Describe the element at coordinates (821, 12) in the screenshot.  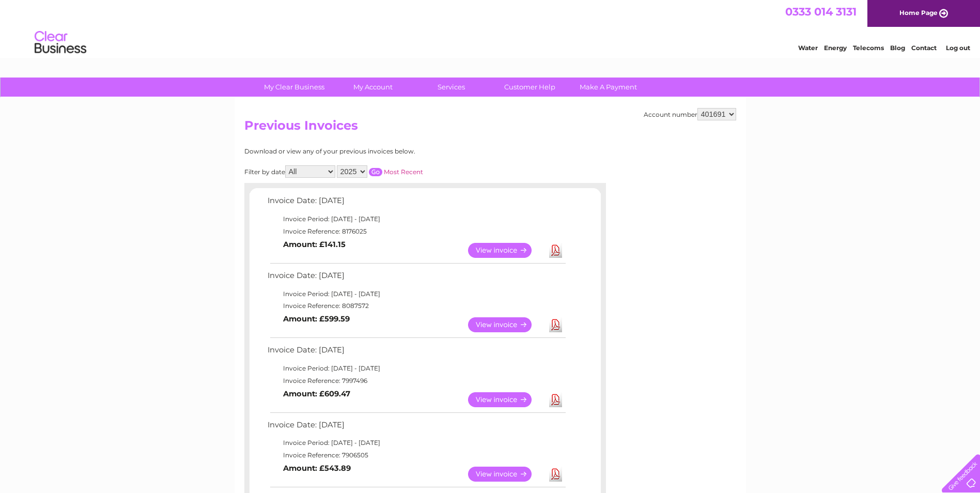
I see `a: 0333 014 3131` at that location.